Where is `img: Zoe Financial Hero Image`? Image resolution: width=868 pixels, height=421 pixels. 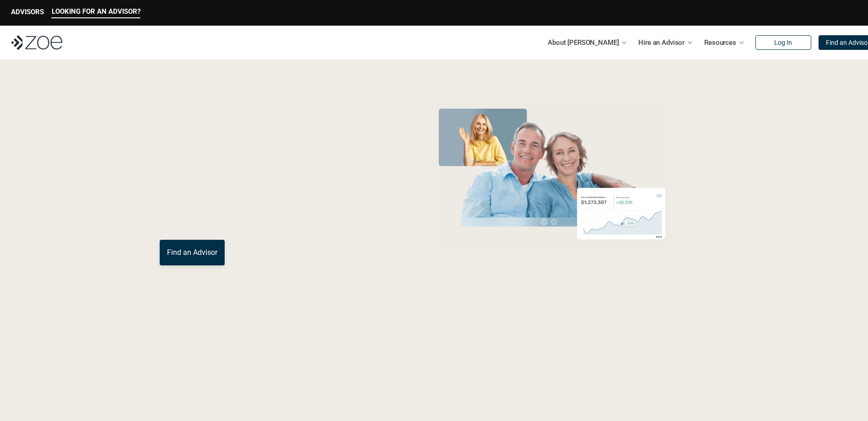 img: Zoe Financial Hero Image is located at coordinates (552, 179).